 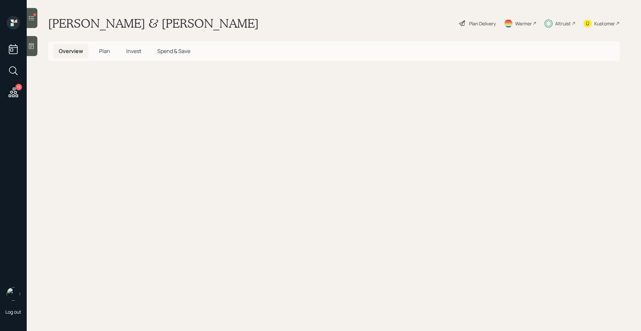 What do you see at coordinates (71, 51) in the screenshot?
I see `span: Overview` at bounding box center [71, 51].